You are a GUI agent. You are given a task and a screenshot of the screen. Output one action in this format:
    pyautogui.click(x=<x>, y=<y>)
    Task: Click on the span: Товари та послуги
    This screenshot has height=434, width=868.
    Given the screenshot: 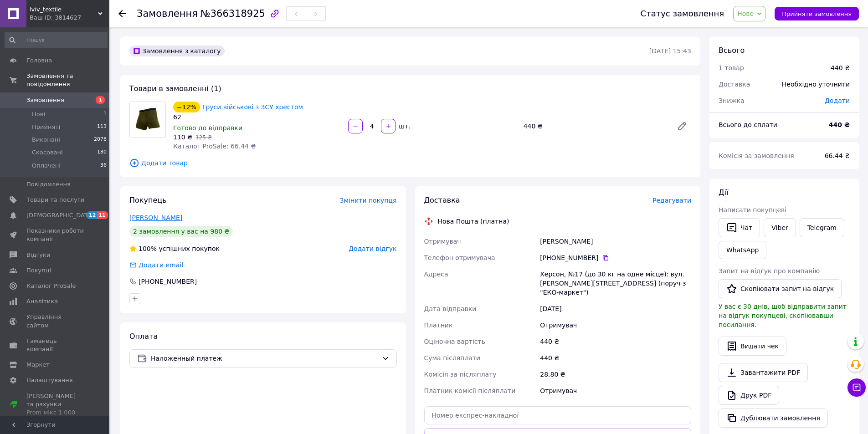 What is the action you would take?
    pyautogui.click(x=55, y=200)
    